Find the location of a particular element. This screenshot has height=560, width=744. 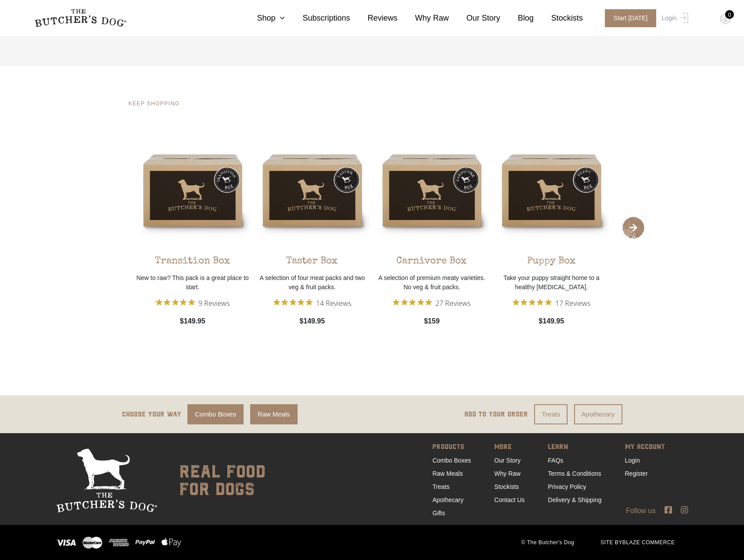

span: PRODUCTS is located at coordinates (452, 448).